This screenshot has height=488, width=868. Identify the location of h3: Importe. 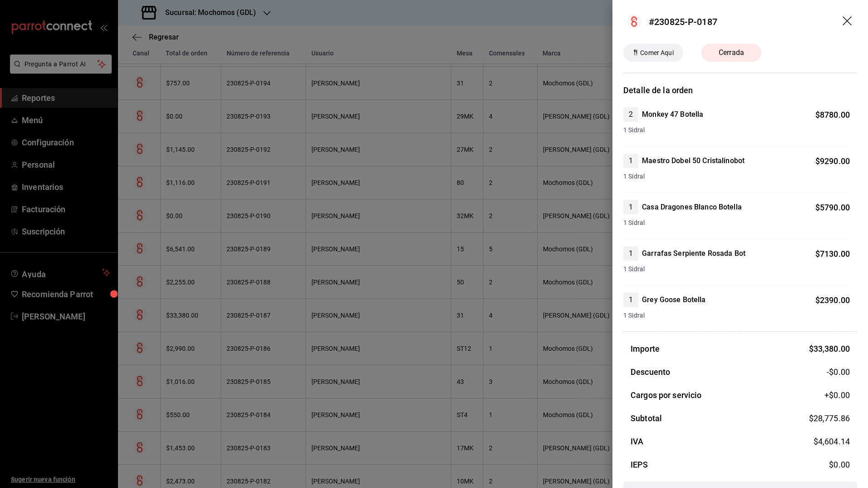
(645, 349).